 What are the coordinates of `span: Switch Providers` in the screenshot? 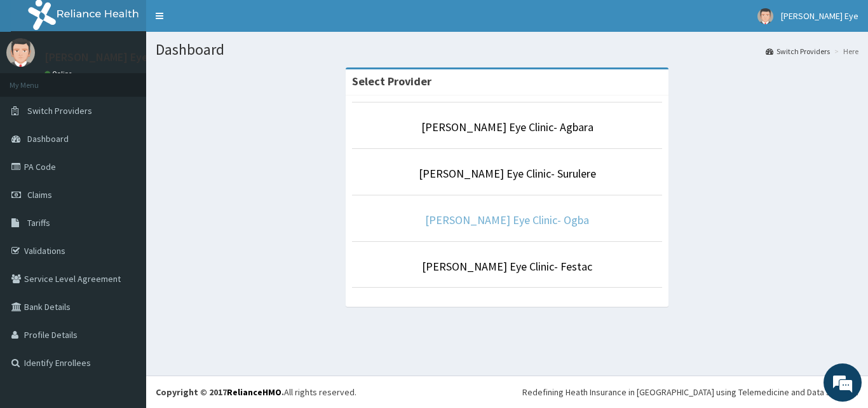 It's located at (60, 111).